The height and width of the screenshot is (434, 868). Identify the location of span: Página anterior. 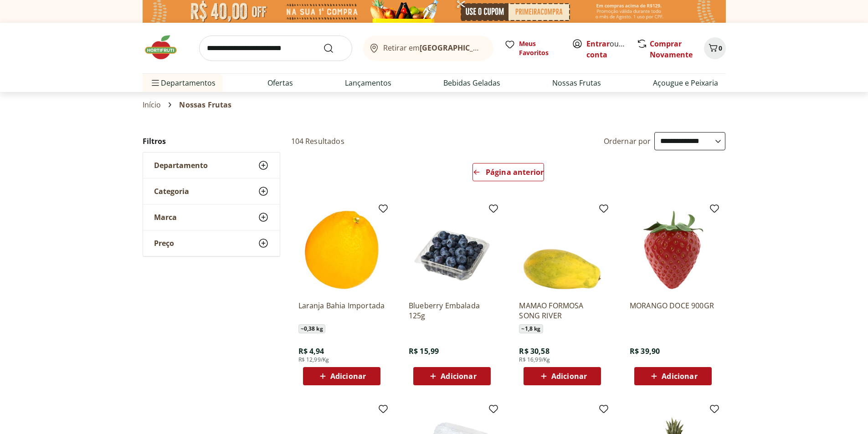
(514, 172).